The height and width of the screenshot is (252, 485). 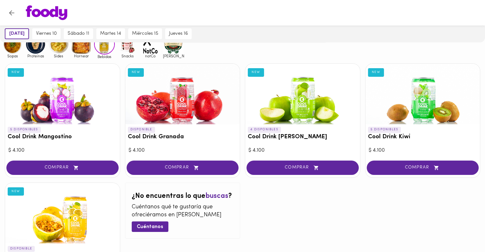 What do you see at coordinates (173, 44) in the screenshot?
I see `img: mullens` at bounding box center [173, 44].